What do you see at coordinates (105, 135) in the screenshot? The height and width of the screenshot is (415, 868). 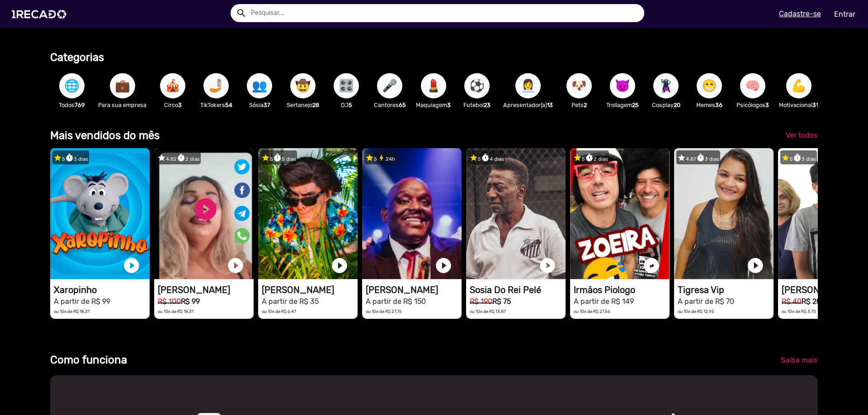 I see `b: Mais vendidos do mês` at bounding box center [105, 135].